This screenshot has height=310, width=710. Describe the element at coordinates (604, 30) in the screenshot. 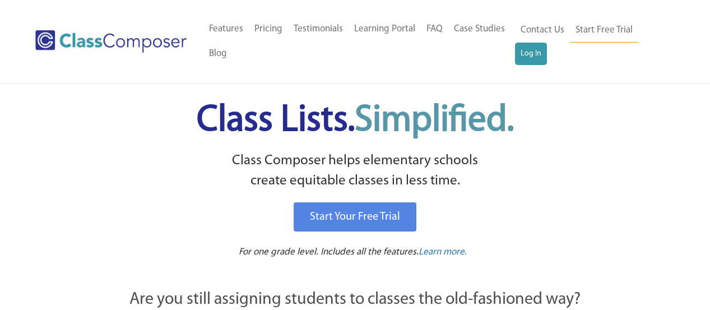

I see `a: Start Free Trial` at that location.